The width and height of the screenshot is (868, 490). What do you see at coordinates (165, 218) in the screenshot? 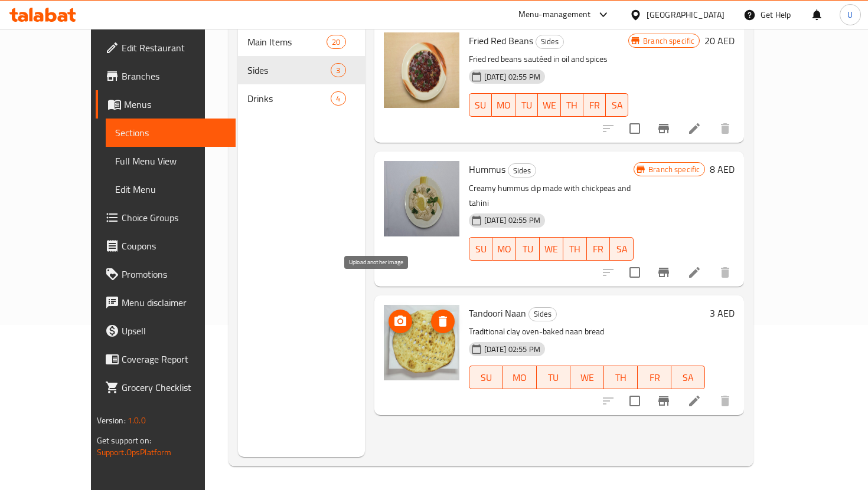
I see `a: Choice Groups` at bounding box center [165, 218].